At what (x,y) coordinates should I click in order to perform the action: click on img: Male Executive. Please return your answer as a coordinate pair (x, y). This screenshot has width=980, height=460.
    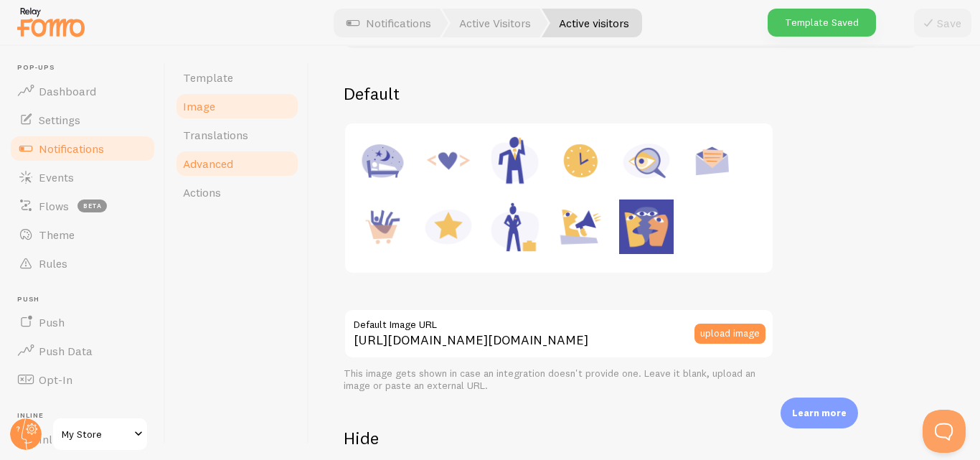
    Looking at the image, I should click on (514, 161).